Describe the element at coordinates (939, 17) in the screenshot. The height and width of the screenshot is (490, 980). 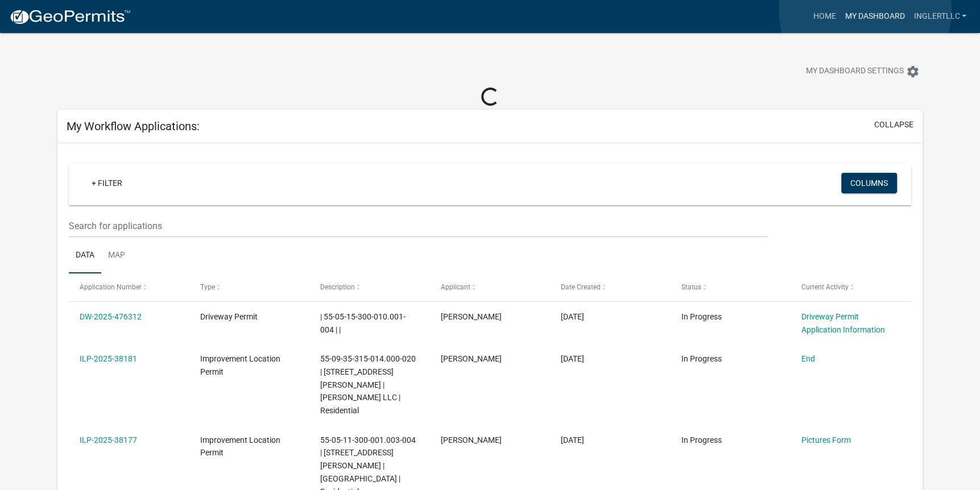
I see `a: Inglertllc` at that location.